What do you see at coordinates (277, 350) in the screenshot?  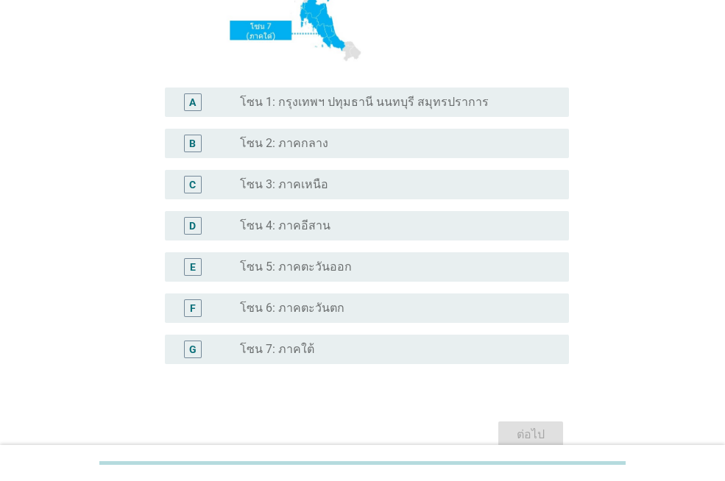 I see `label: โซน 7: ภาคใต้` at bounding box center [277, 350].